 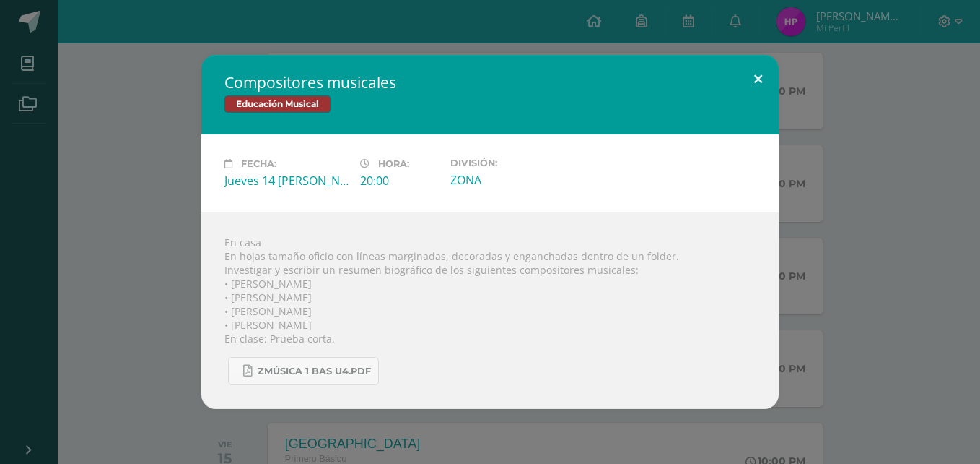 What do you see at coordinates (513, 163) in the screenshot?
I see `label: División:` at bounding box center [513, 163].